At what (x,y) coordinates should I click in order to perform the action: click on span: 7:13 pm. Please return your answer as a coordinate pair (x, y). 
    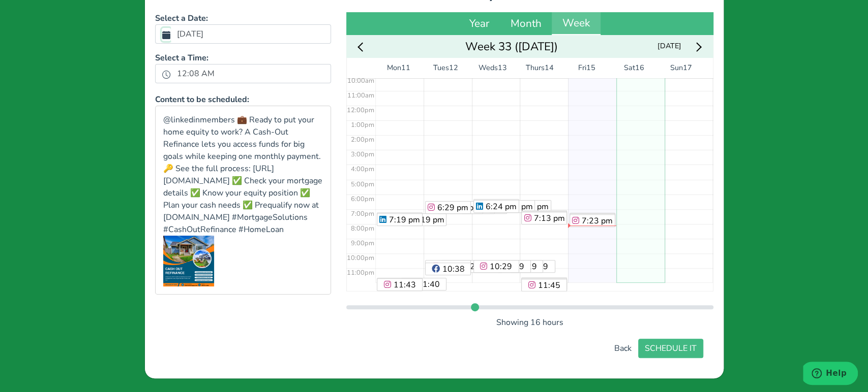
    Looking at the image, I should click on (549, 218).